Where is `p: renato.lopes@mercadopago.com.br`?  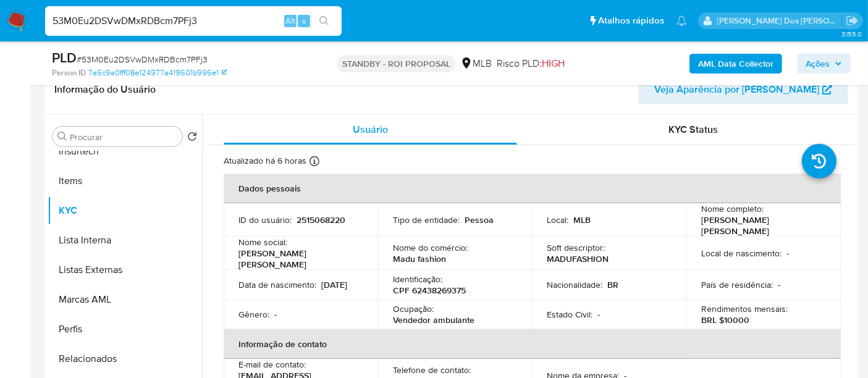
p: renato.lopes@mercadopago.com.br is located at coordinates (780, 20).